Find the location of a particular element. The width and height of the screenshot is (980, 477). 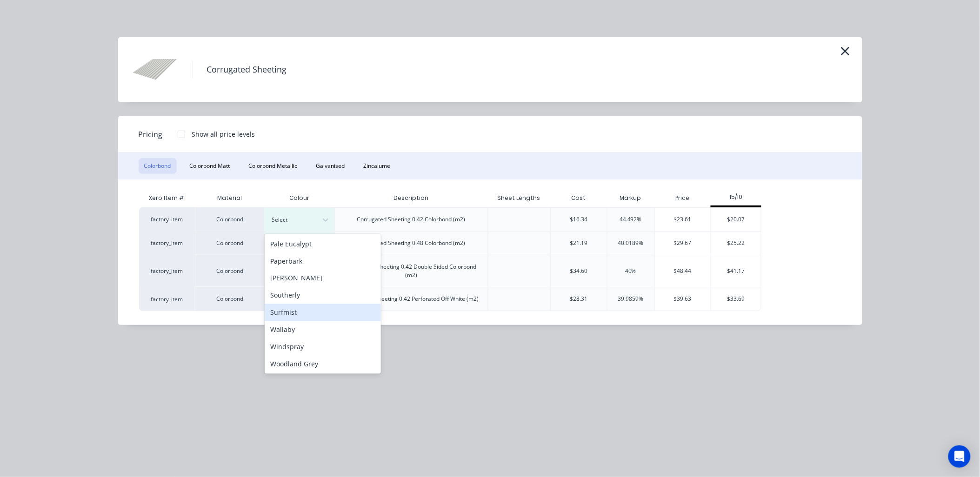

button: Colorbond Matt is located at coordinates (210, 166).